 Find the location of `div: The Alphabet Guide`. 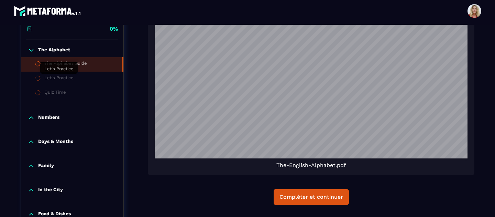

div: The Alphabet Guide is located at coordinates (66, 64).